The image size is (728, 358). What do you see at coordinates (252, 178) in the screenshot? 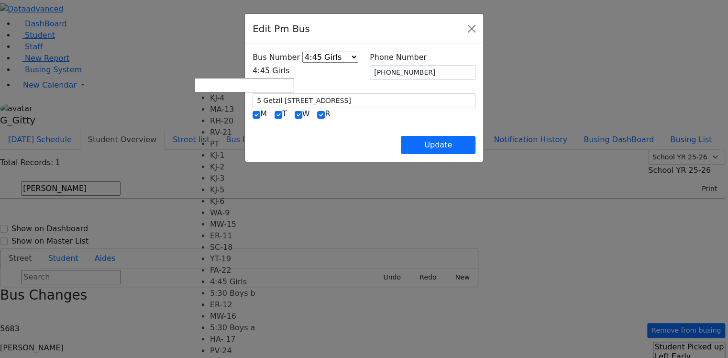
I see `li: KJ-3` at bounding box center [252, 178].